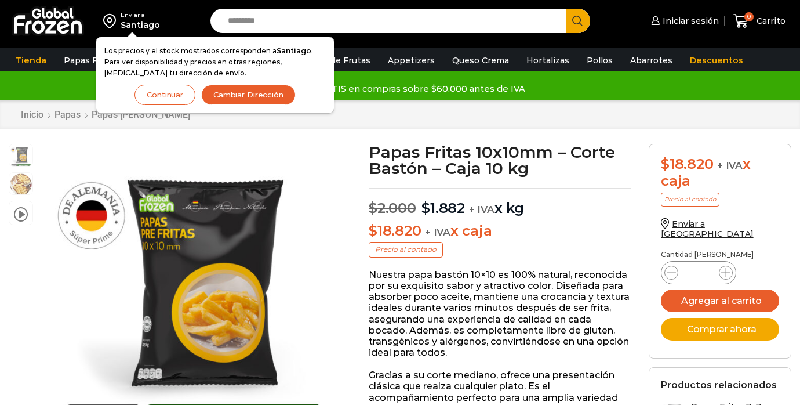 Image resolution: width=800 pixels, height=405 pixels. What do you see at coordinates (32, 114) in the screenshot?
I see `a: Inicio` at bounding box center [32, 114].